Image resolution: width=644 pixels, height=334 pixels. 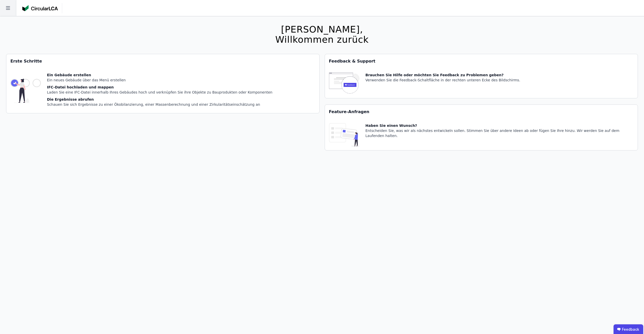 I want to click on div: IFC-Datei hochladen und mappen, so click(x=160, y=87).